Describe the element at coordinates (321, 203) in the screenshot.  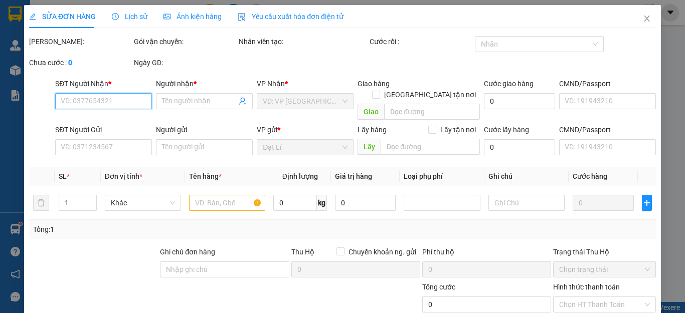
I see `span: kg` at that location.